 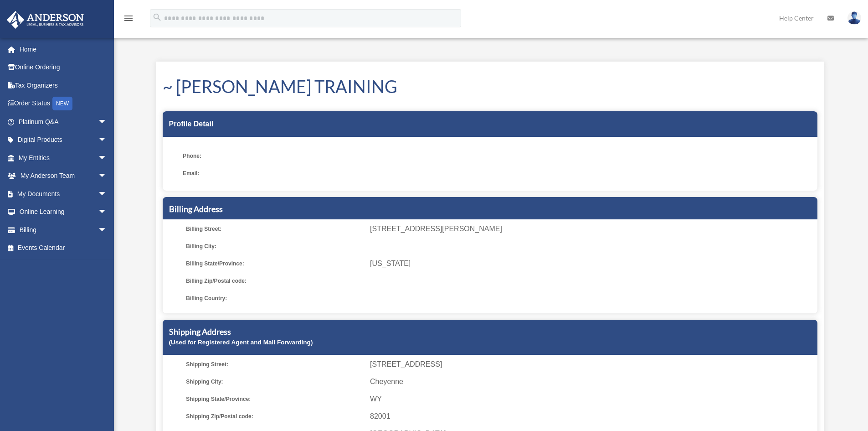 What do you see at coordinates (64, 103) in the screenshot?
I see `a: Order StatusNEW` at bounding box center [64, 103].